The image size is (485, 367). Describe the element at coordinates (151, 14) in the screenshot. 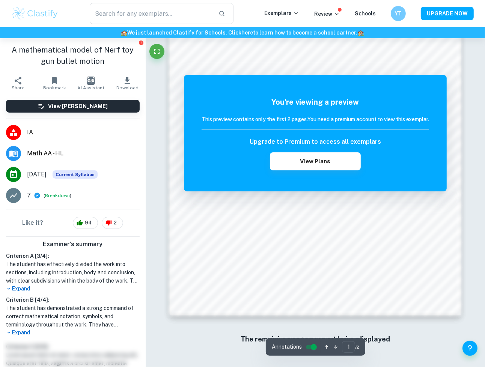

I see `input: Search for any exemplars...` at that location.